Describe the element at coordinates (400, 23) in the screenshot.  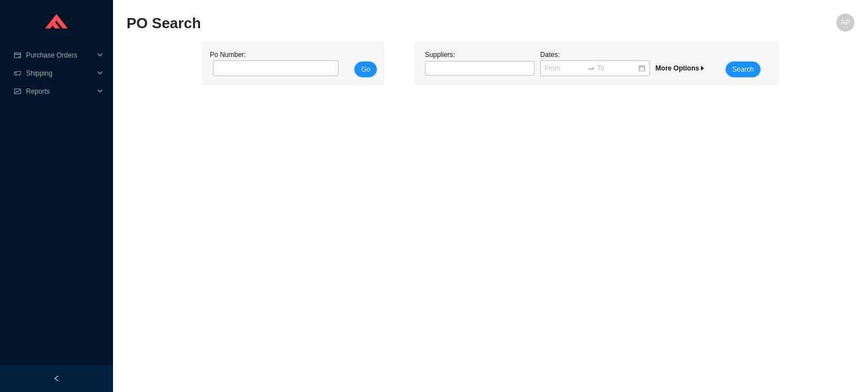
I see `h2: PO Search` at that location.